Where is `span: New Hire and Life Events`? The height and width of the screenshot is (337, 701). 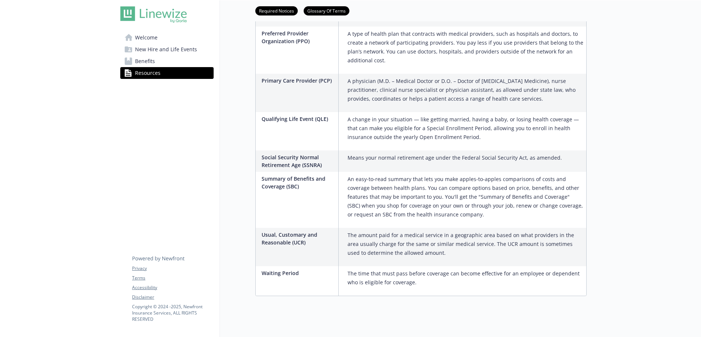 span: New Hire and Life Events is located at coordinates (166, 49).